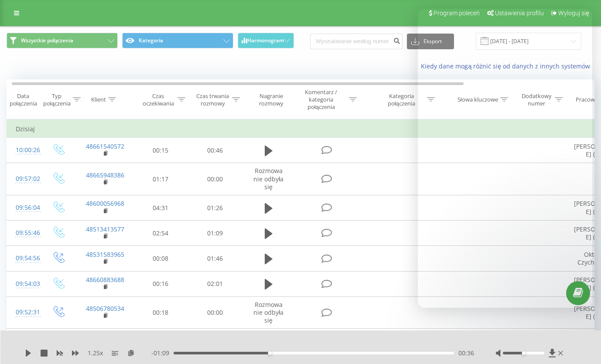 The width and height of the screenshot is (601, 364). Describe the element at coordinates (271, 100) in the screenshot. I see `div: Nagranie rozmowy` at that location.